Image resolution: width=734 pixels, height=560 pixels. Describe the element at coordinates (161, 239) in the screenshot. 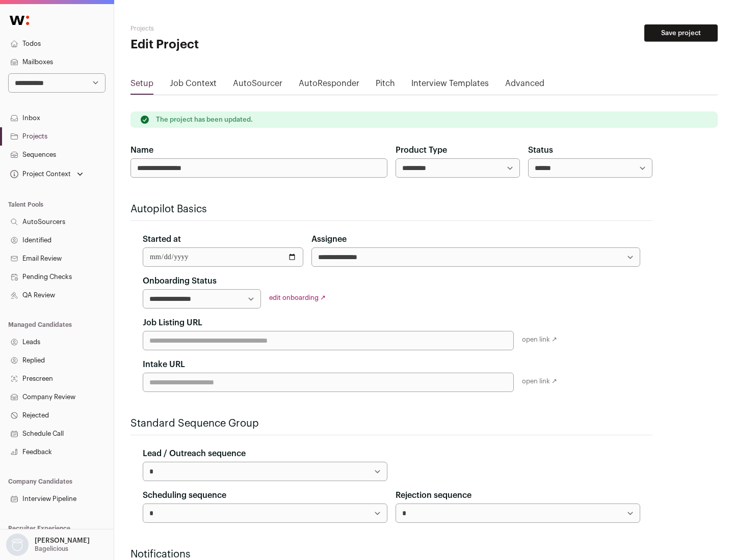

I see `label: Started at` at that location.